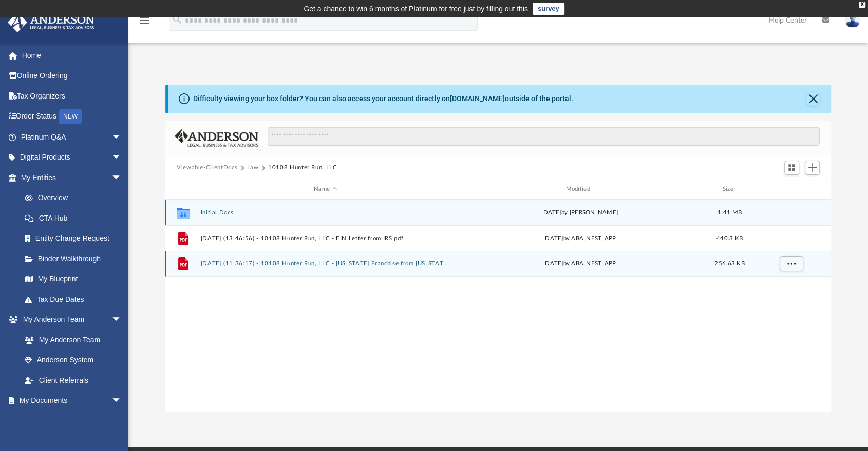 The width and height of the screenshot is (868, 451). Describe the element at coordinates (73, 279) in the screenshot. I see `a: My Blueprint` at that location.